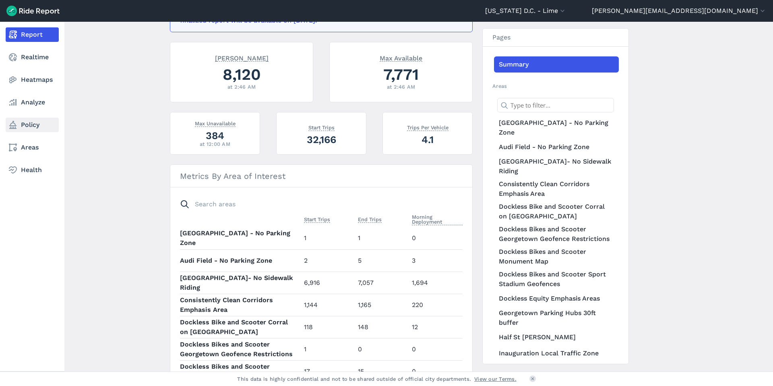 This screenshot has width=773, height=386. Describe the element at coordinates (556, 64) in the screenshot. I see `a: Summary` at that location.